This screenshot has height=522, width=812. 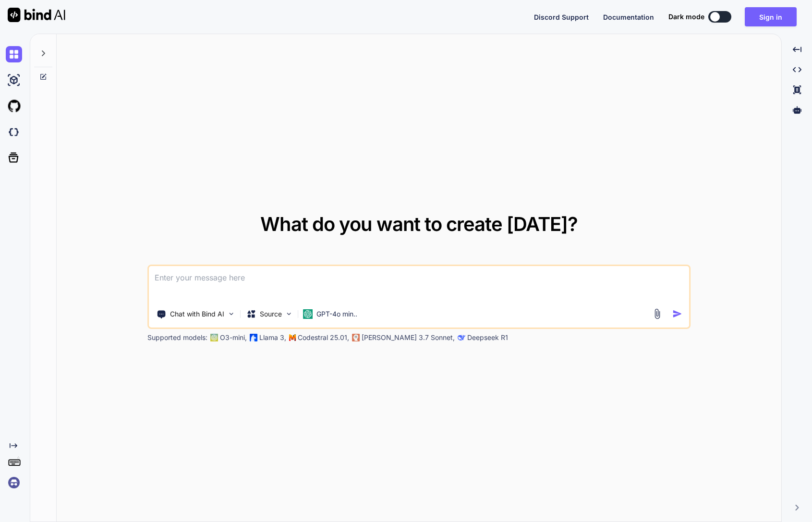 What do you see at coordinates (254, 337) in the screenshot?
I see `img: Llama2` at bounding box center [254, 337].